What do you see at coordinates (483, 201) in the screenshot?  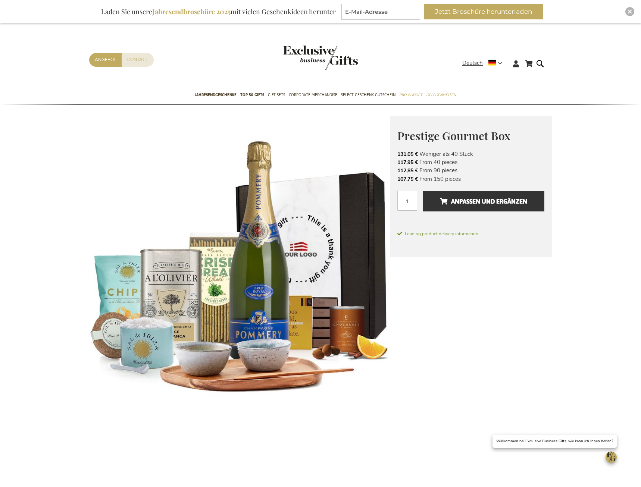 I see `button: Anpassen und ergänzen` at bounding box center [483, 201].